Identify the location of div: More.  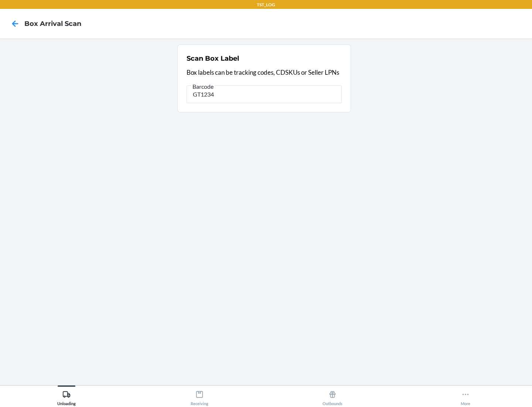
(466, 397).